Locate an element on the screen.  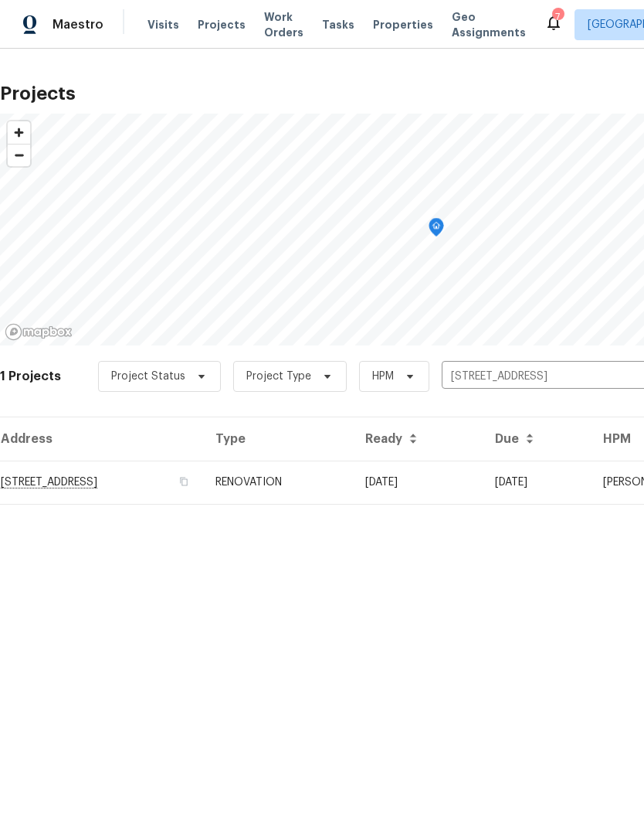
span: Project Type is located at coordinates (279, 376).